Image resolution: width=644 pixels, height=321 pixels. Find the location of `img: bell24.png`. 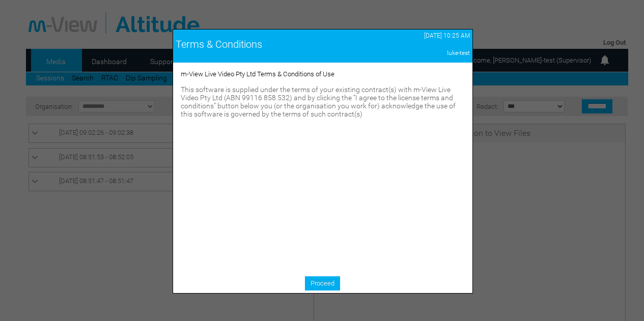

img: bell24.png is located at coordinates (605, 60).